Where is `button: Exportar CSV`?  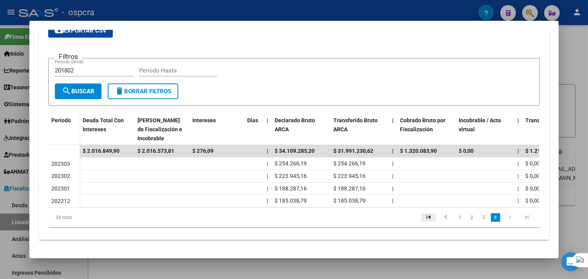 button: Exportar CSV is located at coordinates (80, 31).